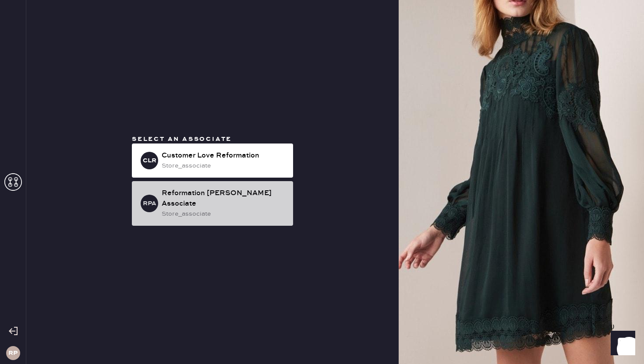 The width and height of the screenshot is (644, 364). I want to click on span: Select an associate, so click(182, 139).